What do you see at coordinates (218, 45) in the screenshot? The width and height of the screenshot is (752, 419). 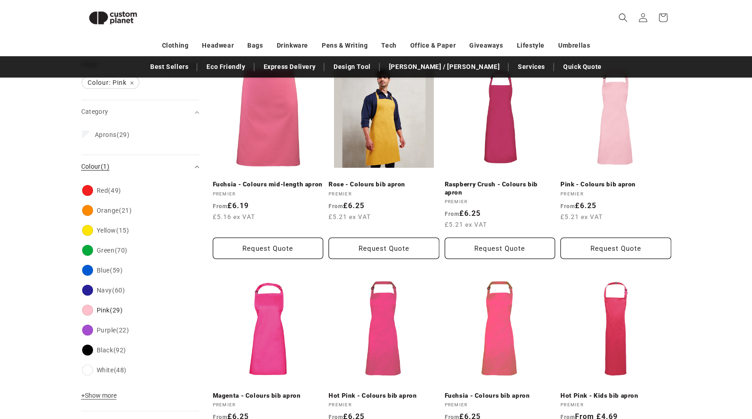 I see `a: Headwear` at bounding box center [218, 45].